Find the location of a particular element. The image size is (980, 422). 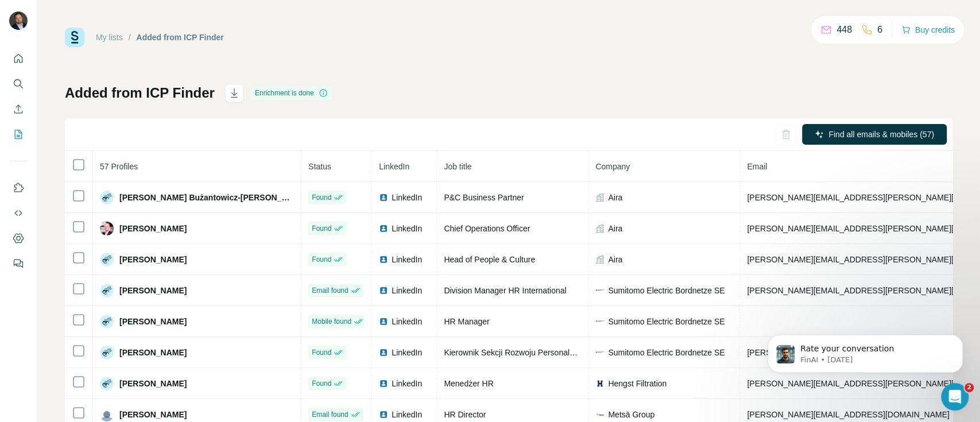

p: 6 is located at coordinates (880, 30).